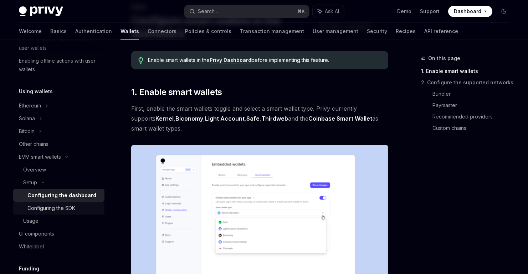  Describe the element at coordinates (259, 119) in the screenshot. I see `span: First, enable the smart wallets toggle and select a smart wallet type. Privy currently supports ,...` at that location.